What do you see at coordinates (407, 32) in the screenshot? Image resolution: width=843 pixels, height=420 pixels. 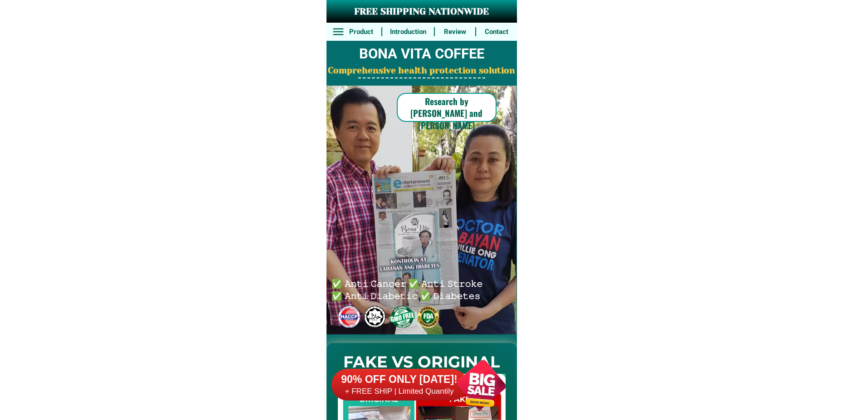 I see `h6: Introduction` at bounding box center [407, 32].